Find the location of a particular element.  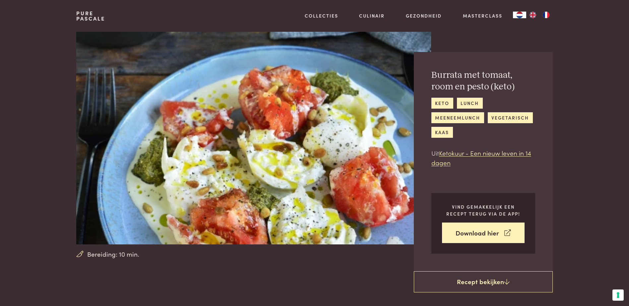

a: Masterclass is located at coordinates (482, 16).